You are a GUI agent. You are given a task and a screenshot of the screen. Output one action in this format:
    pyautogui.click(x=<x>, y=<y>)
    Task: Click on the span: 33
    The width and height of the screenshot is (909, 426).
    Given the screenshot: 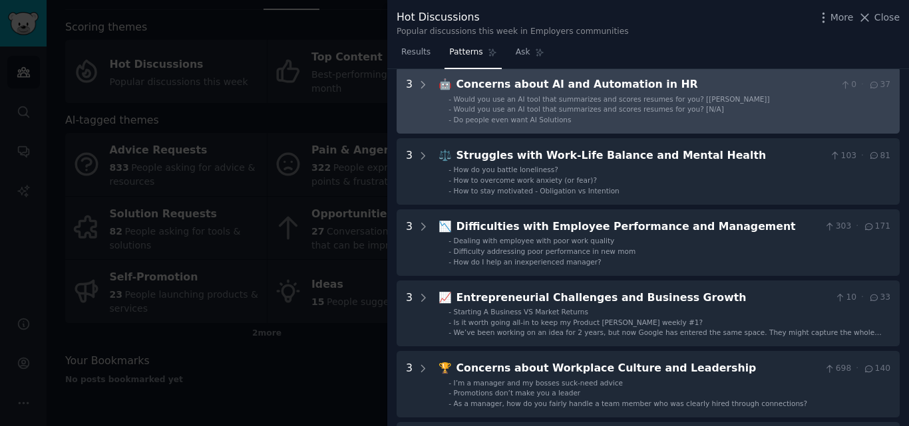 What is the action you would take?
    pyautogui.click(x=879, y=298)
    